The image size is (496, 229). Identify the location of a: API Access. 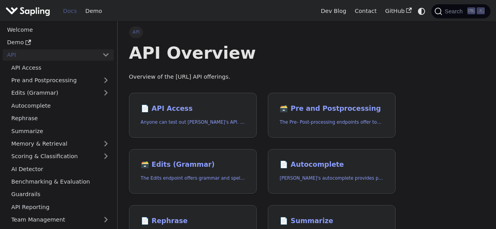
(60, 67).